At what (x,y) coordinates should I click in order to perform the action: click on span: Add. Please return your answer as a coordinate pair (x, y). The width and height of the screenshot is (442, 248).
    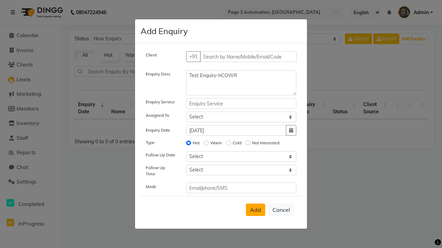
    Looking at the image, I should click on (255, 210).